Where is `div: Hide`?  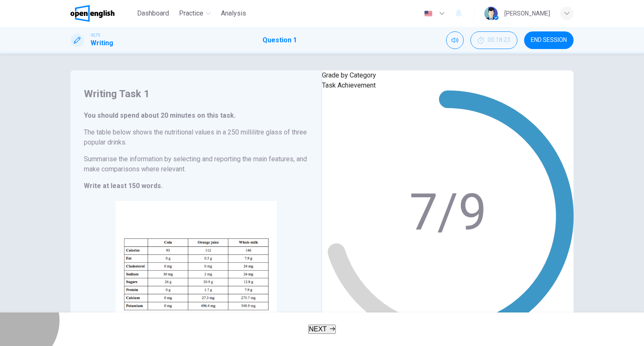
div: Hide is located at coordinates (494, 40).